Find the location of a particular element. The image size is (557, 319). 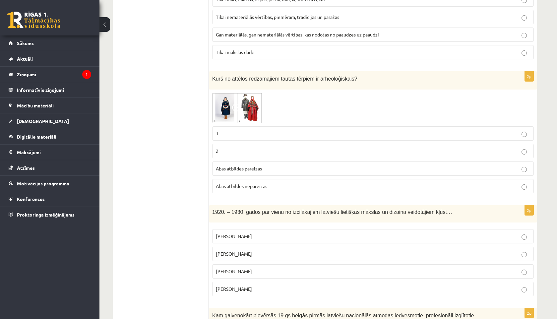

img: Ekr%C4%81nuz%C5%86%C4%93mums_2025-07-21_104133.png is located at coordinates (237, 108).